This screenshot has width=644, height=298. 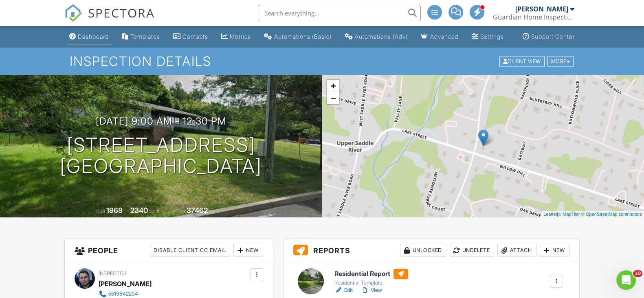 I want to click on a: Zoom in, so click(x=333, y=86).